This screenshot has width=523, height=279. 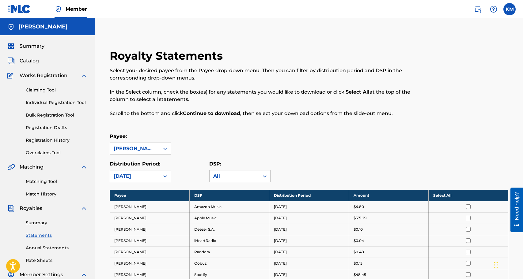 I want to click on a: Individual Registration Tool, so click(x=57, y=103).